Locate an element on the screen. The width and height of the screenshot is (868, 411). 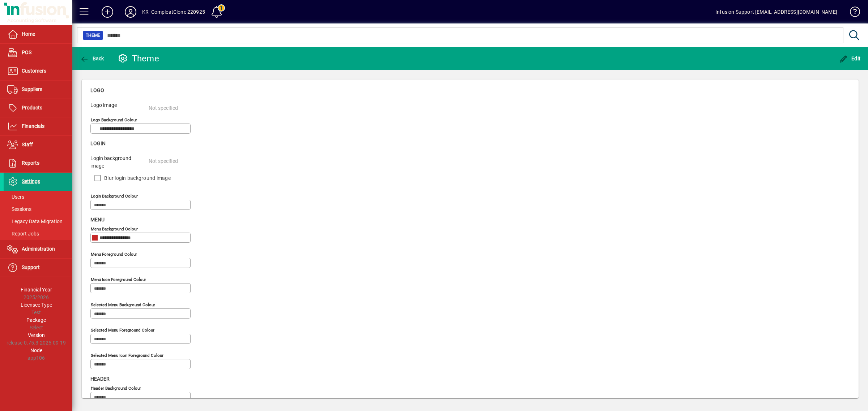
label: Logo image is located at coordinates (112, 106).